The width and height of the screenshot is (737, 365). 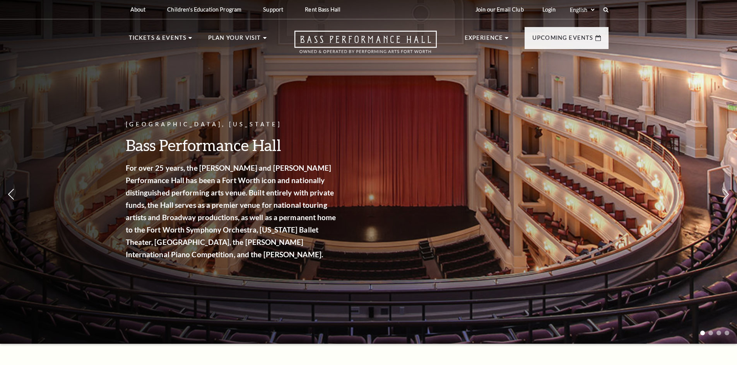 I want to click on p: Upcoming Events, so click(x=563, y=40).